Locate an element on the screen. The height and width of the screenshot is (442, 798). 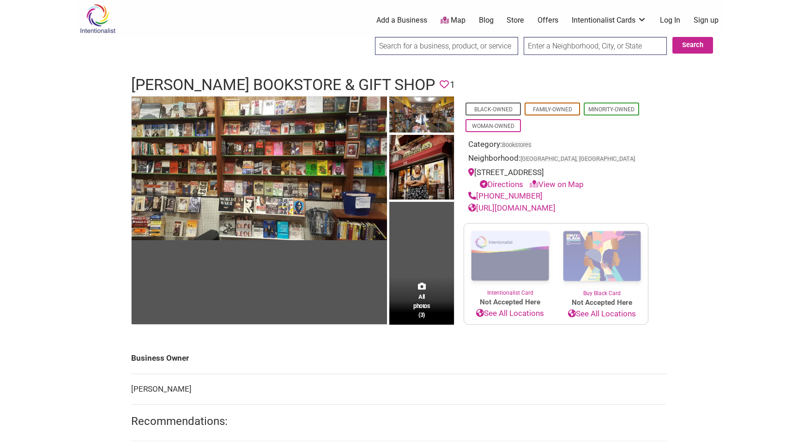
a: Log In is located at coordinates (670, 20).